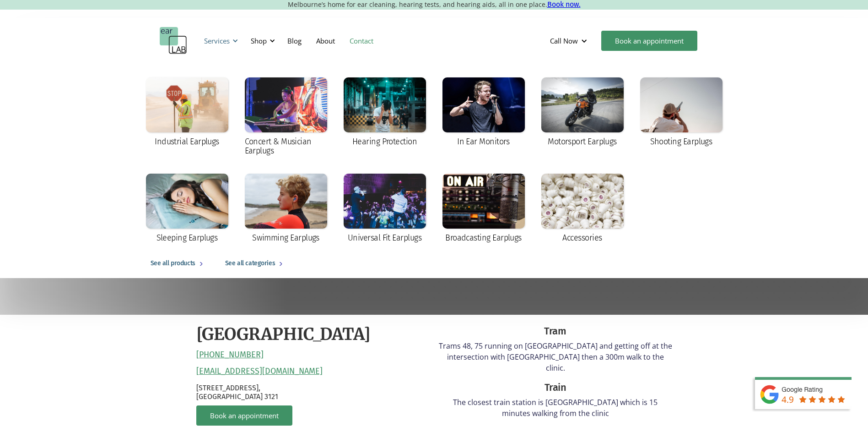 Image resolution: width=868 pixels, height=427 pixels. Describe the element at coordinates (188, 112) in the screenshot. I see `a: Industrial Earplugs` at that location.